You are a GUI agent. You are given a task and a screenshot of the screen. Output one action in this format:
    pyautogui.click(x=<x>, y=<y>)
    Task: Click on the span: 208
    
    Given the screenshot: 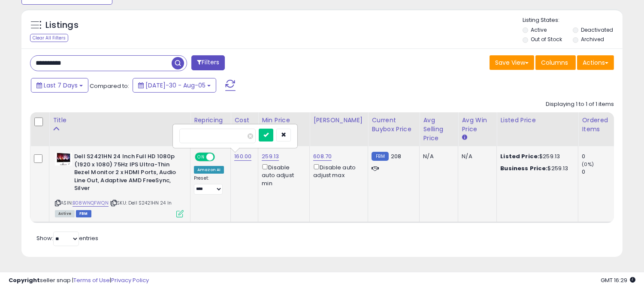 What is the action you would take?
    pyautogui.click(x=396, y=156)
    